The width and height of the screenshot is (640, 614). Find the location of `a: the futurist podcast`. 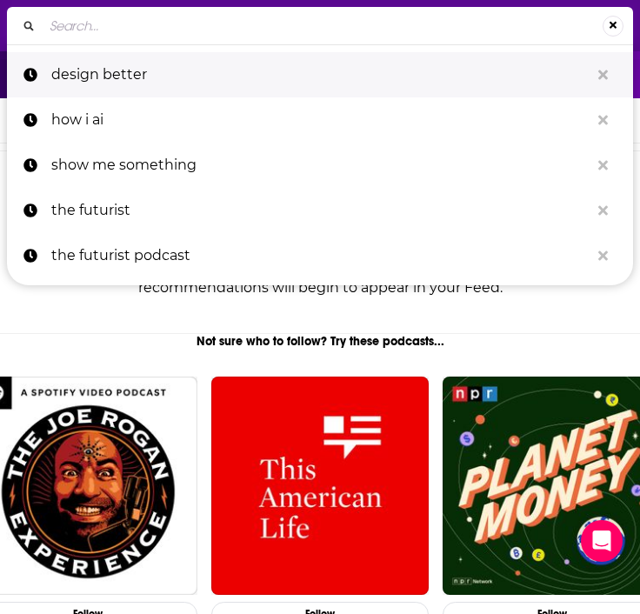

a: the futurist podcast is located at coordinates (320, 256).